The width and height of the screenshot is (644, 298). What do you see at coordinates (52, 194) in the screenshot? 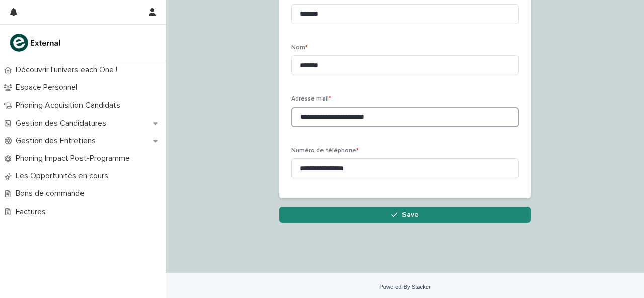
I see `p: Bons de commande` at bounding box center [52, 194].